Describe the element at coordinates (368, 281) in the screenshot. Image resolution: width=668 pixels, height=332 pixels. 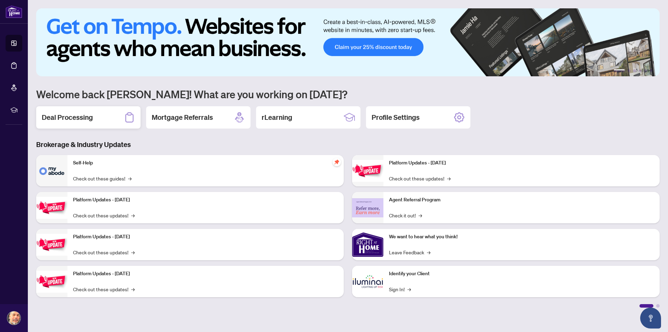
I see `img: Identify your Client` at that location.